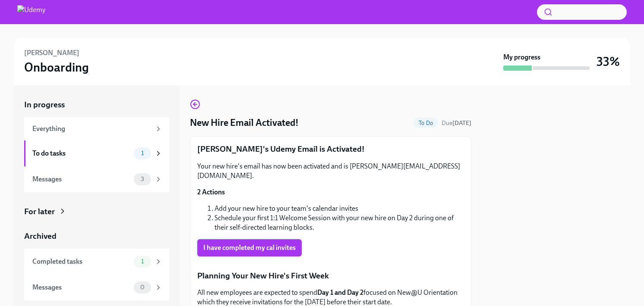 The width and height of the screenshot is (644, 306). Describe the element at coordinates (97, 236) in the screenshot. I see `div: Archived` at that location.